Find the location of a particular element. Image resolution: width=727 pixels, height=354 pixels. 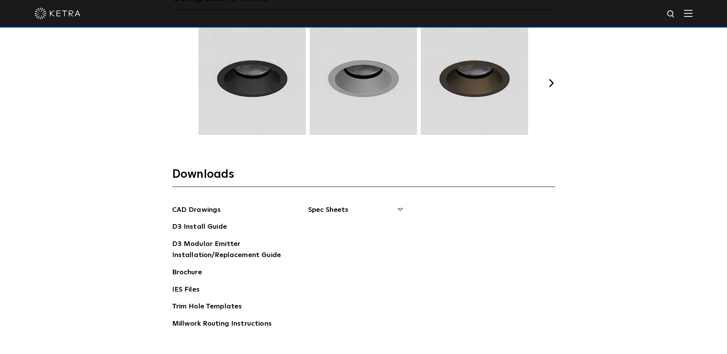

a: Trim Hole Templates is located at coordinates (207, 307).